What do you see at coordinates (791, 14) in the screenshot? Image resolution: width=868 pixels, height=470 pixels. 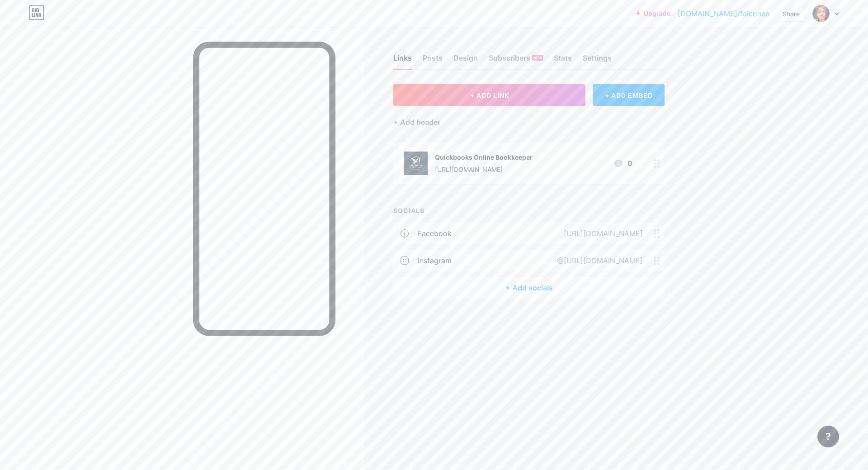 I see `div: Share` at bounding box center [791, 14].